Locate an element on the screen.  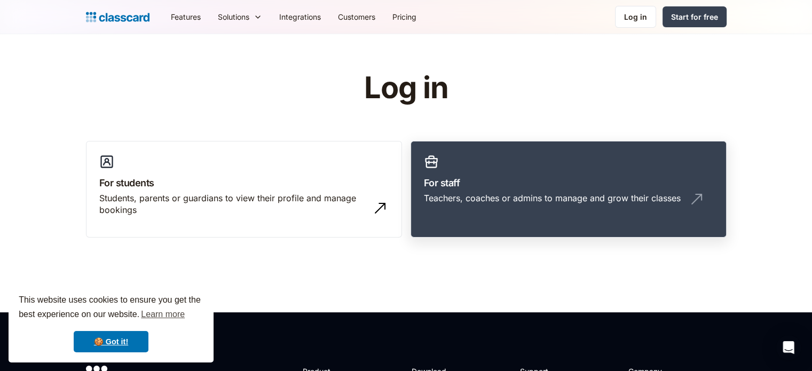
a: Customers is located at coordinates (357, 17).